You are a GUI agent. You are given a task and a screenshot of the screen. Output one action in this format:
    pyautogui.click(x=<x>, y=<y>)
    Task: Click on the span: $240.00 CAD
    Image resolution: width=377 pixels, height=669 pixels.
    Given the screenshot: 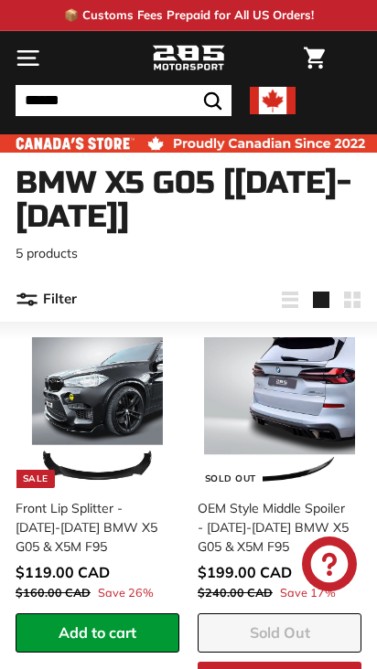 What is the action you would take?
    pyautogui.click(x=235, y=593)
    